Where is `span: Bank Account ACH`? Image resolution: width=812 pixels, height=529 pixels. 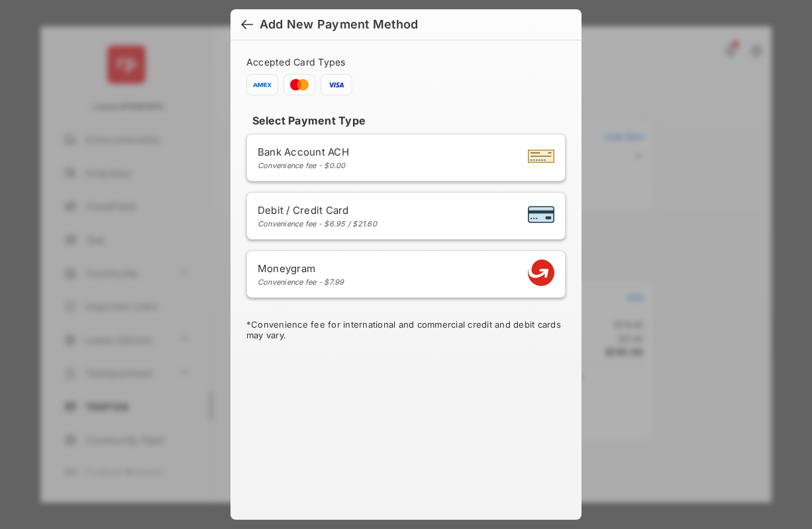
span: Bank Account ACH is located at coordinates (303, 151).